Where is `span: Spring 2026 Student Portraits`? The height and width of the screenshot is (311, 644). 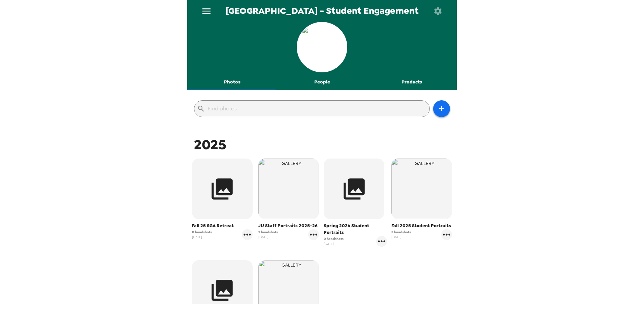
span: Spring 2026 Student Portraits is located at coordinates (355, 229).